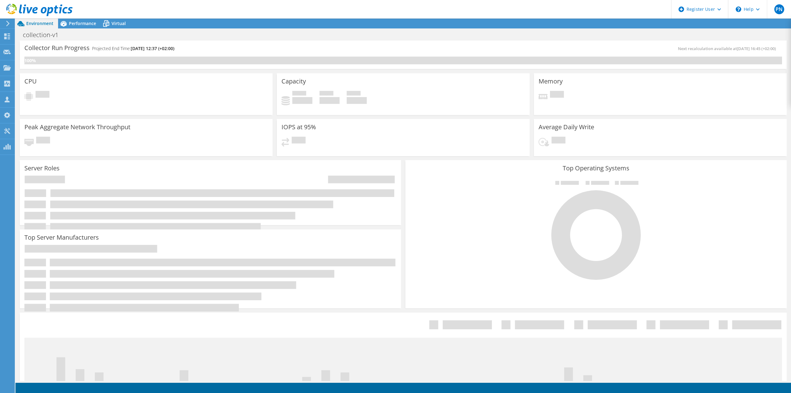 The image size is (791, 393). Describe the element at coordinates (61, 237) in the screenshot. I see `h3: Top Server Manufacturers` at that location.